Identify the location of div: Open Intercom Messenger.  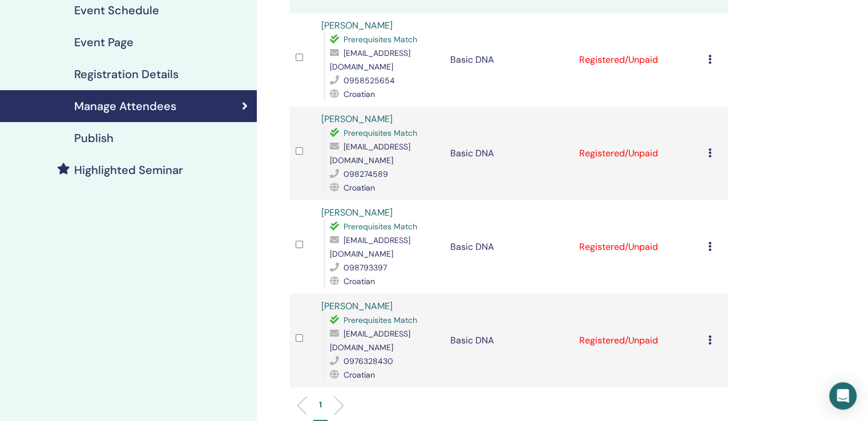
(843, 396).